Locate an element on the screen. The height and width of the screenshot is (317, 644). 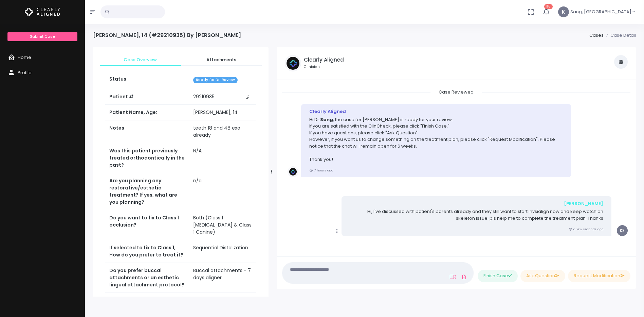
button: Finish Case is located at coordinates (498, 276).